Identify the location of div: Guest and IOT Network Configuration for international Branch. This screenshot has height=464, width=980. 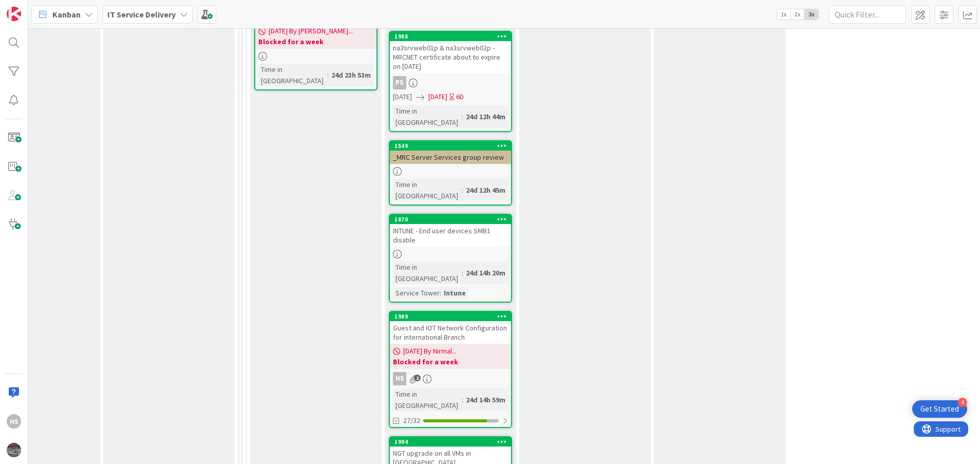
(451, 332).